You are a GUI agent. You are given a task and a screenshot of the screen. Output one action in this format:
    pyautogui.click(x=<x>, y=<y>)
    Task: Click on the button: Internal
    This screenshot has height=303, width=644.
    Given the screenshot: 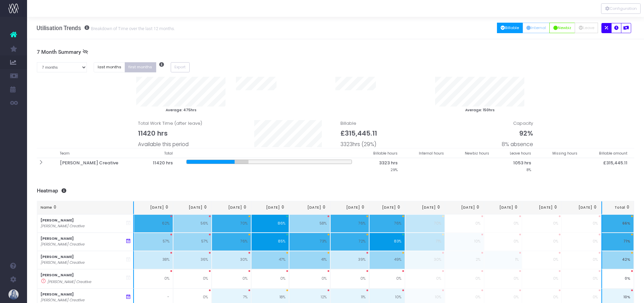 What is the action you would take?
    pyautogui.click(x=536, y=28)
    